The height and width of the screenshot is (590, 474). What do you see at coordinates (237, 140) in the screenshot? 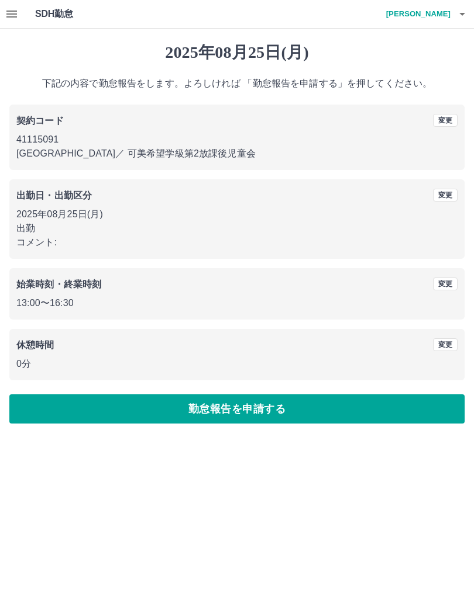
I see `p: 41115091` at bounding box center [237, 140].